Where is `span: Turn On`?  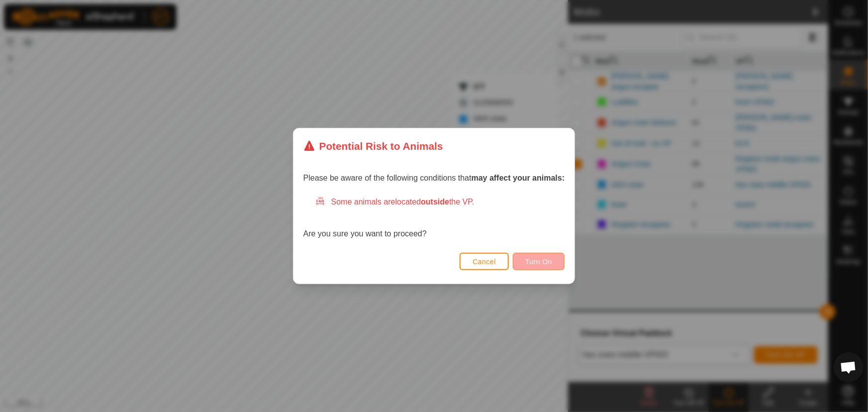
span: Turn On is located at coordinates (538, 262).